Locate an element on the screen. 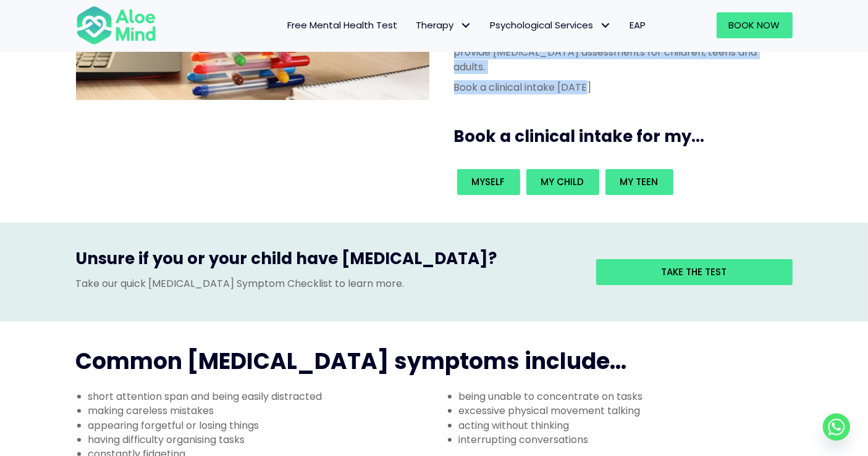 This screenshot has height=456, width=868. a: Myself is located at coordinates (489, 182).